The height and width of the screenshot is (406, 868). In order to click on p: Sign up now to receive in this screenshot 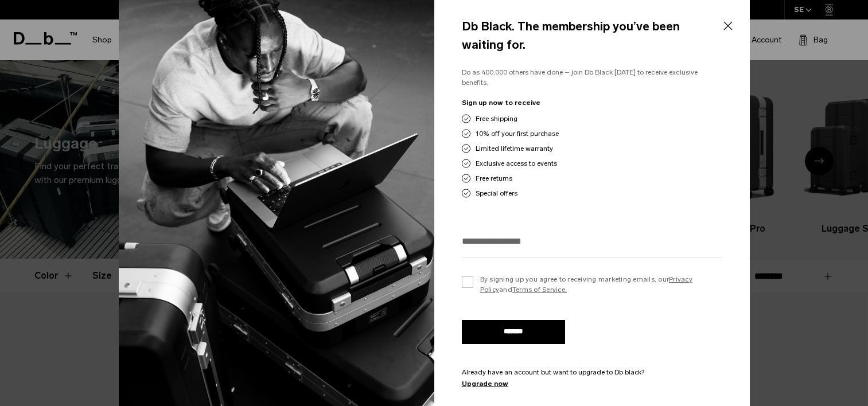, I will do `click(592, 103)`.